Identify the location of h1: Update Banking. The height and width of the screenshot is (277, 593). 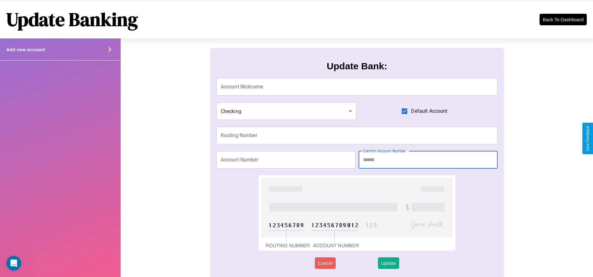
(72, 19).